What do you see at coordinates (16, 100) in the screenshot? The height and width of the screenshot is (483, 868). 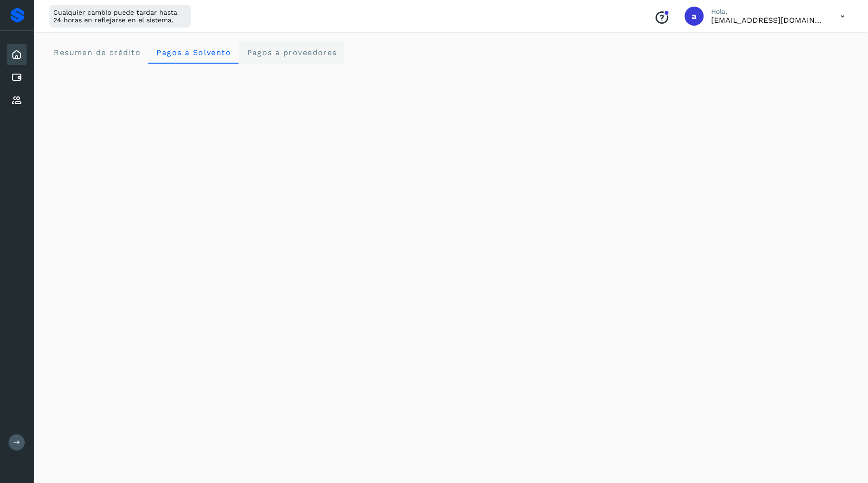 I see `div: Proveedores` at bounding box center [16, 100].